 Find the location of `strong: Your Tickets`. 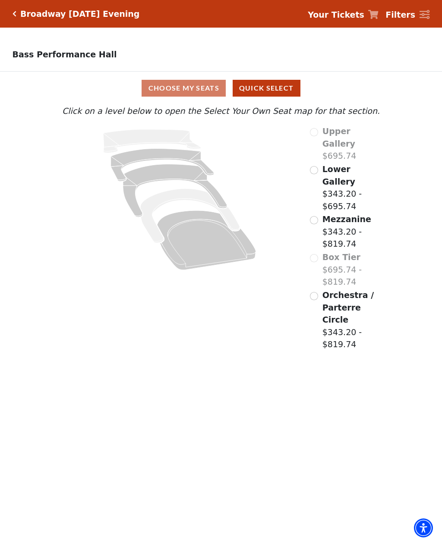

strong: Your Tickets is located at coordinates (336, 15).